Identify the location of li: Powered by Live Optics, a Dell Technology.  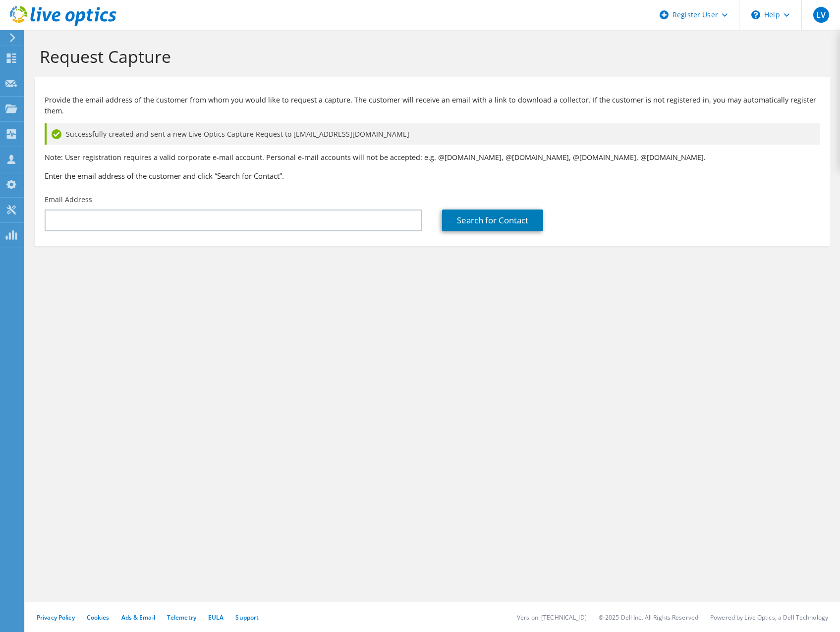
(769, 617).